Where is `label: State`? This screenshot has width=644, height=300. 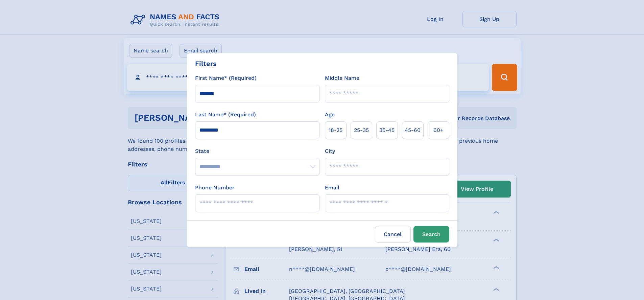
label: State is located at coordinates (257, 151).